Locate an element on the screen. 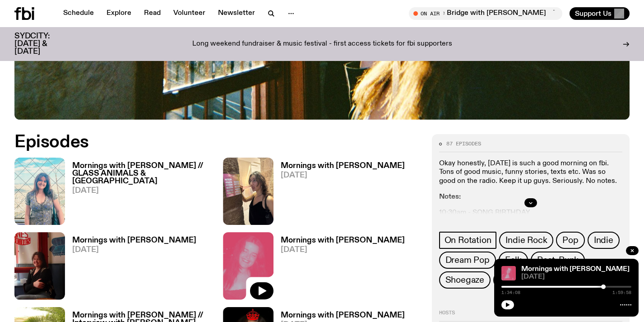 This screenshot has height=322, width=644. span: On Rotation is located at coordinates (468, 240).